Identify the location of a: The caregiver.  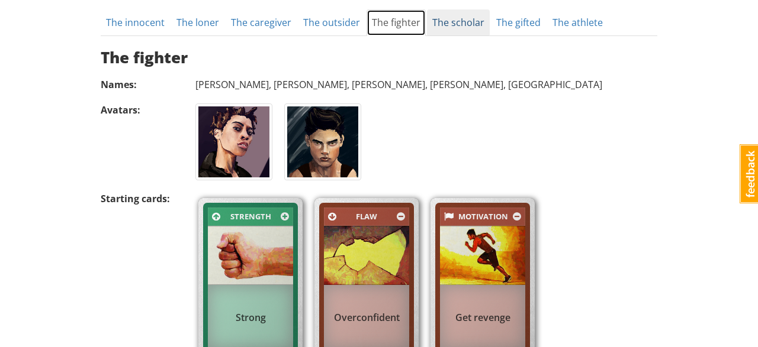
(261, 22).